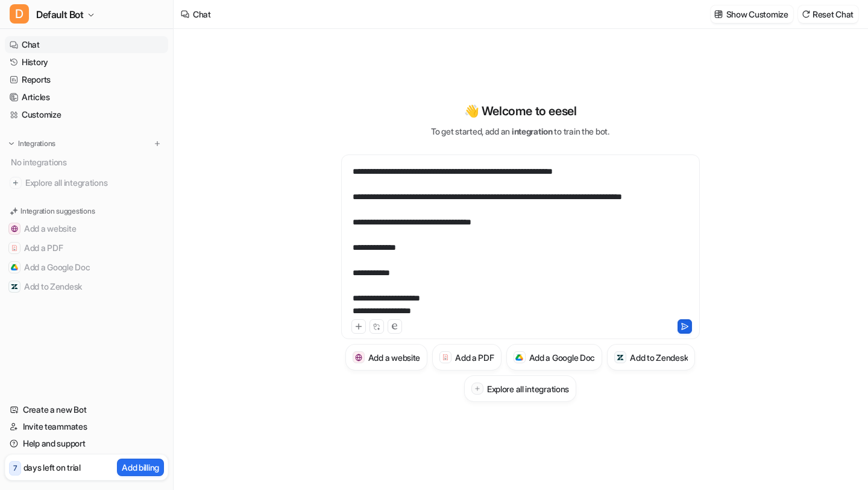 The width and height of the screenshot is (868, 490). I want to click on span: Default Bot, so click(60, 15).